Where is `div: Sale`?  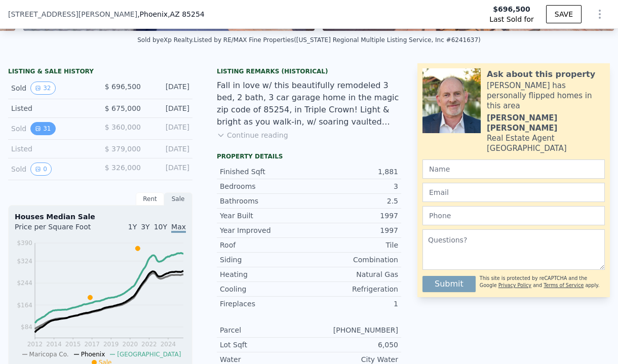 div: Sale is located at coordinates (178, 199).